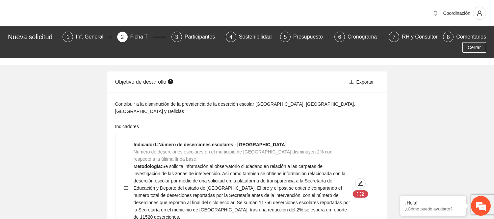 This screenshot has height=219, width=494. What do you see at coordinates (305, 37) in the screenshot?
I see `div: 5Presupuesto` at bounding box center [305, 37].